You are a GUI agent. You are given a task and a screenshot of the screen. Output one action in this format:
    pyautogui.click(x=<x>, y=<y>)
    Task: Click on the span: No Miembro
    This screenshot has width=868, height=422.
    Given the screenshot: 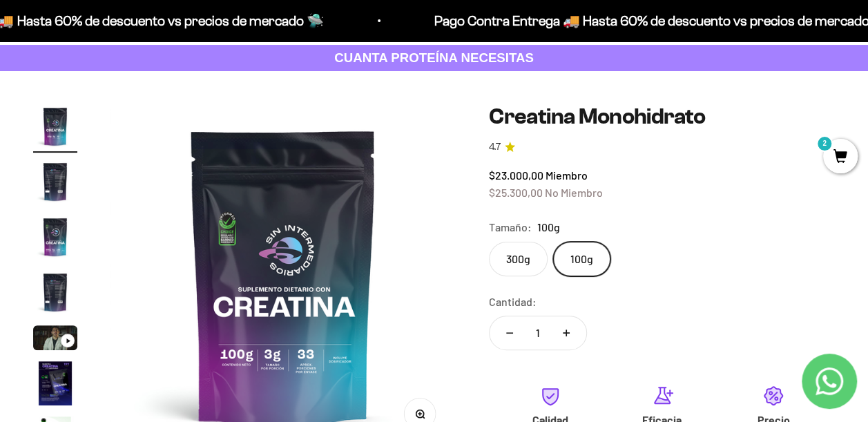 What is the action you would take?
    pyautogui.click(x=574, y=192)
    